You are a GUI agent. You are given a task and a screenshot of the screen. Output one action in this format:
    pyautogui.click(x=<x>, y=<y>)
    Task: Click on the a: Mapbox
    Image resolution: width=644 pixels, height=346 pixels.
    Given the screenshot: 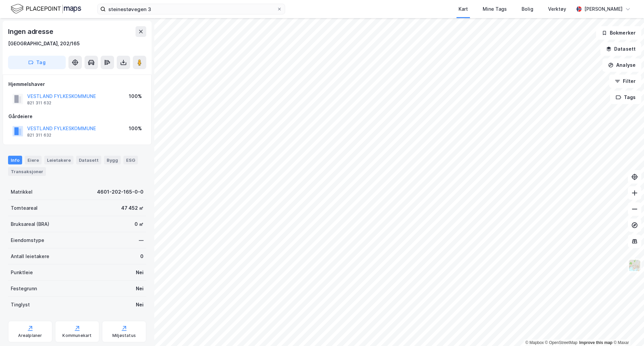 What is the action you would take?
    pyautogui.click(x=535, y=343)
    